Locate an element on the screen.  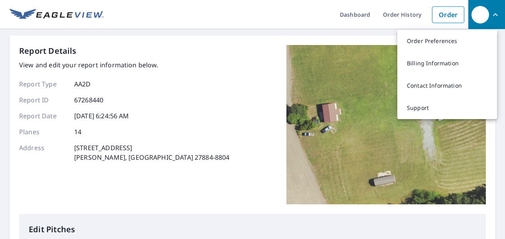
p: Report Details is located at coordinates (48, 51).